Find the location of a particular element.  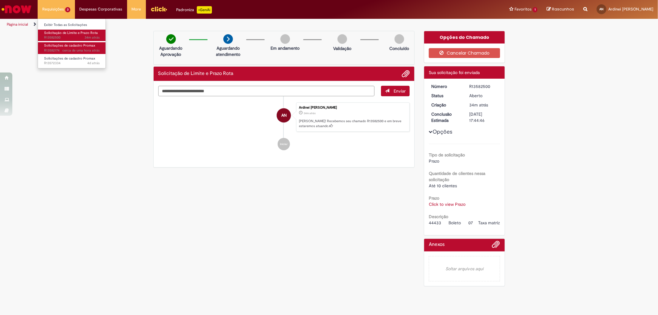

span: 3 is located at coordinates (68, 10).